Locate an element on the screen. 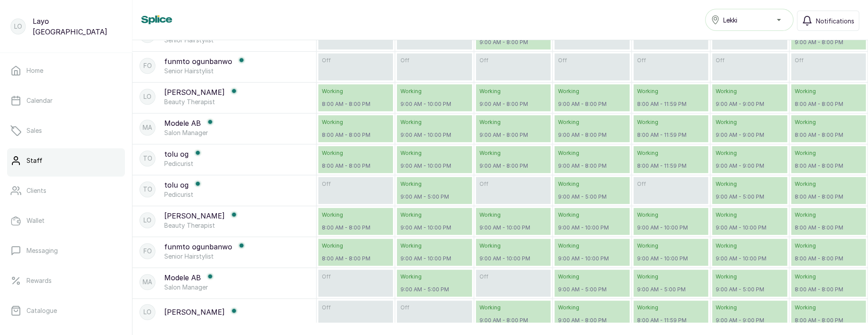  a: Messaging is located at coordinates (66, 251).